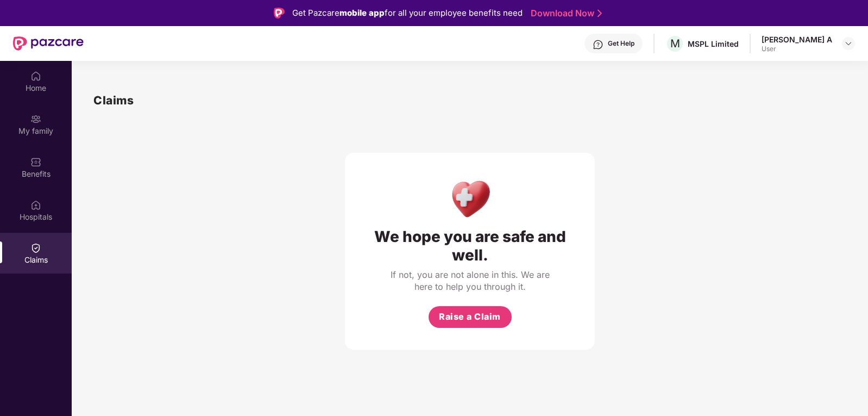 This screenshot has width=868, height=416. Describe the element at coordinates (797, 49) in the screenshot. I see `div: User` at that location.